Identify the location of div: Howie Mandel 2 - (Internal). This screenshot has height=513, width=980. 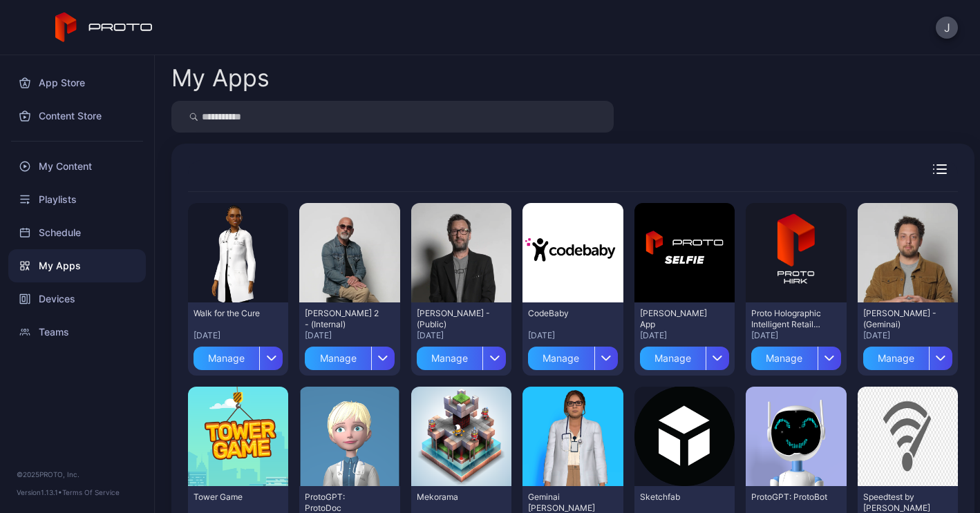
(343, 319).